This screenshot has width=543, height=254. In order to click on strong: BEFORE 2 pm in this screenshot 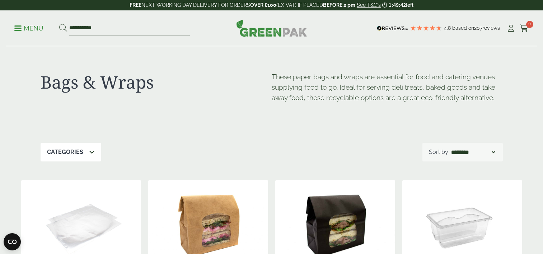, I will do `click(339, 5)`.